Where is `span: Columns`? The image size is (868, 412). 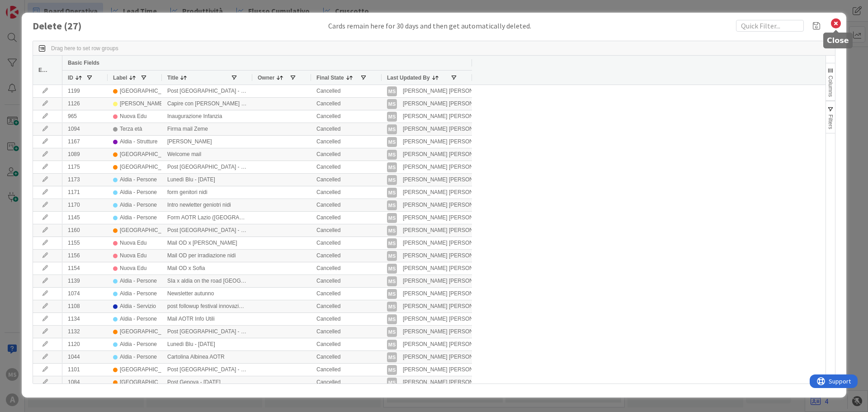 span: Columns is located at coordinates (830, 86).